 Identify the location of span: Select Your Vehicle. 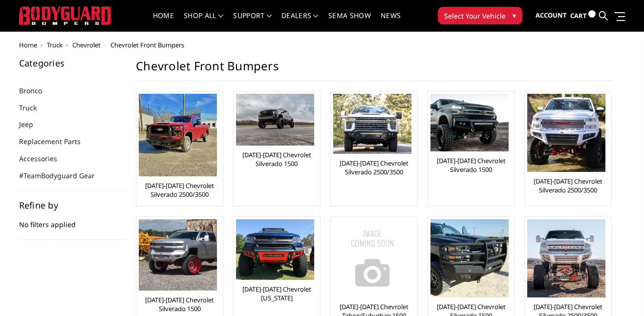
(475, 15).